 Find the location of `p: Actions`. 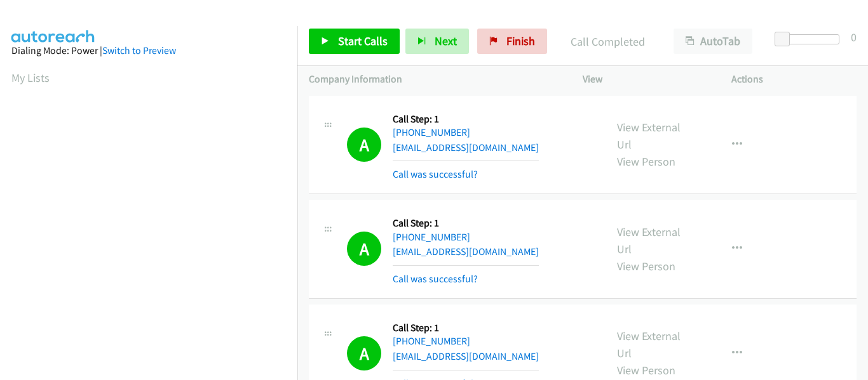

p: Actions is located at coordinates (794, 79).